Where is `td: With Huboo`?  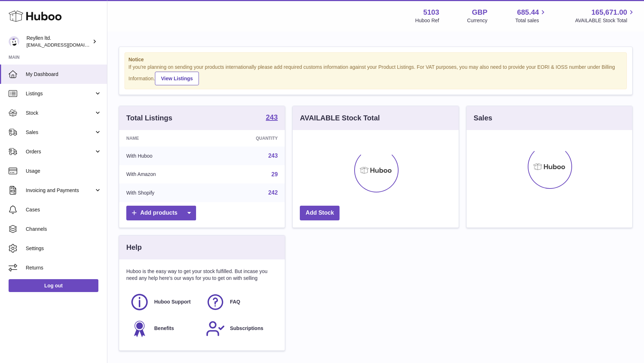
td: With Huboo is located at coordinates (165, 156).